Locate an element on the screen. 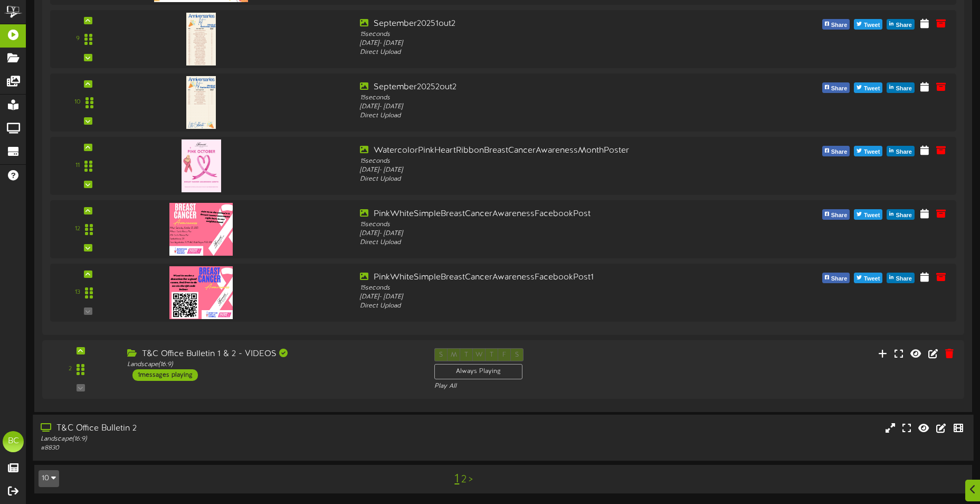  div: # 8830 is located at coordinates (229, 448).